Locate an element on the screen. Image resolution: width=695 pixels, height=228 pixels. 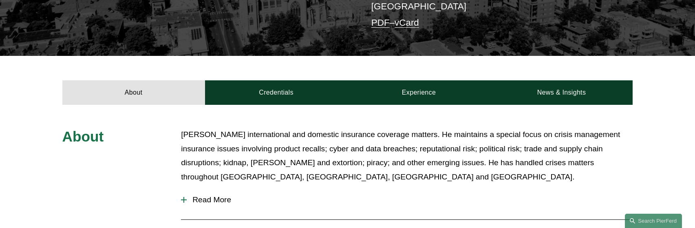
a: Experience is located at coordinates (419, 92).